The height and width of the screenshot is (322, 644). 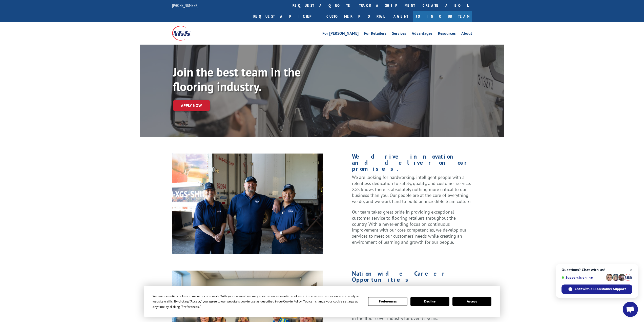 What do you see at coordinates (467, 34) in the screenshot?
I see `a: About` at bounding box center [467, 34].